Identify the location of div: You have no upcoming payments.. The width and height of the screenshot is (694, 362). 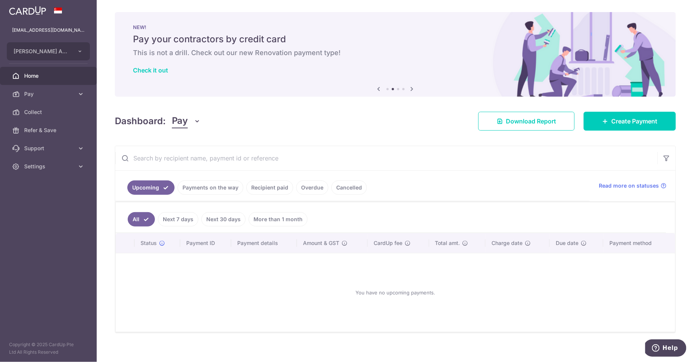
(395, 293).